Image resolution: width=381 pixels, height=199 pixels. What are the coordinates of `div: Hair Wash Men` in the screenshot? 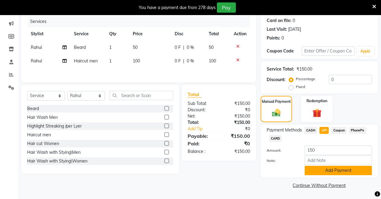 It's located at (42, 117).